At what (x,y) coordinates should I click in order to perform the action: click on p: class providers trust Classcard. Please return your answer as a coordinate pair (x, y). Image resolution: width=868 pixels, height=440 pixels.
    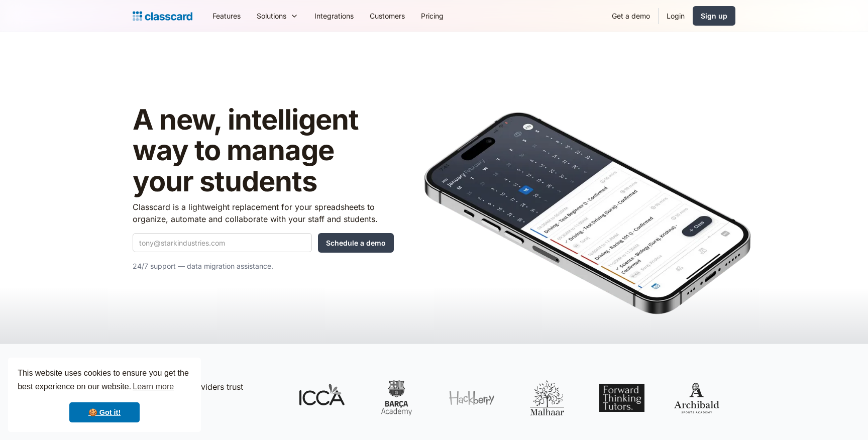
    Looking at the image, I should click on (208, 393).